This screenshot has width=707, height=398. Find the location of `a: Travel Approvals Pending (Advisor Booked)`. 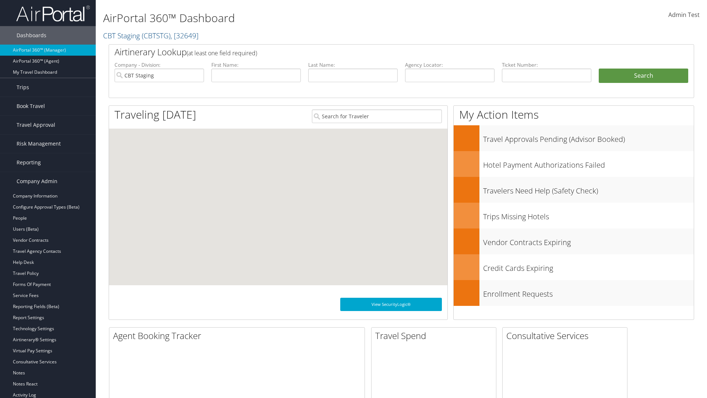

a: Travel Approvals Pending (Advisor Booked) is located at coordinates (573, 138).